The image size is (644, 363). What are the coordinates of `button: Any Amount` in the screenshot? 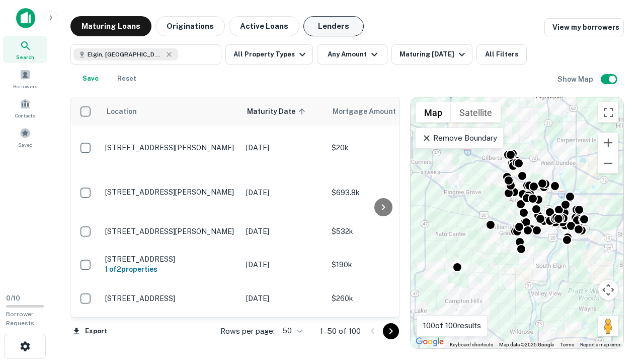 It's located at (352, 55).